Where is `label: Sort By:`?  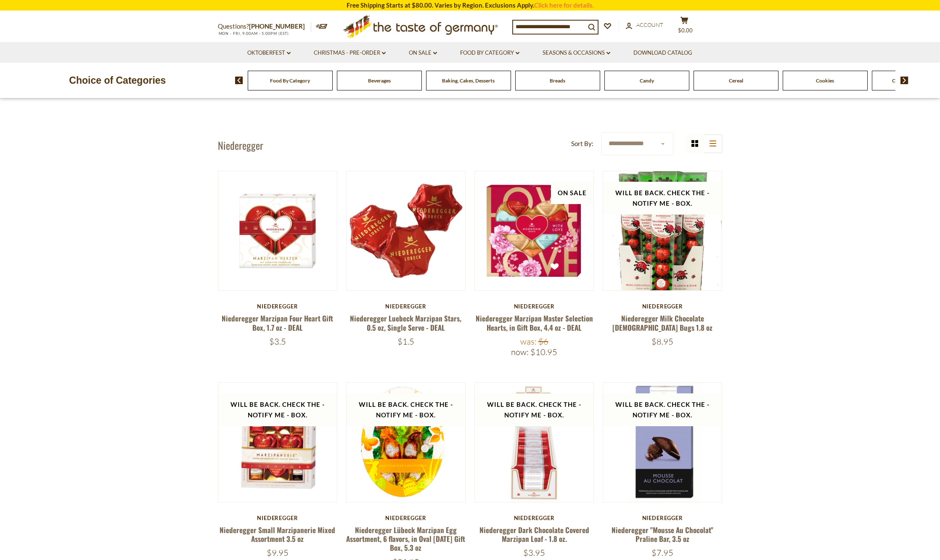
label: Sort By: is located at coordinates (582, 144).